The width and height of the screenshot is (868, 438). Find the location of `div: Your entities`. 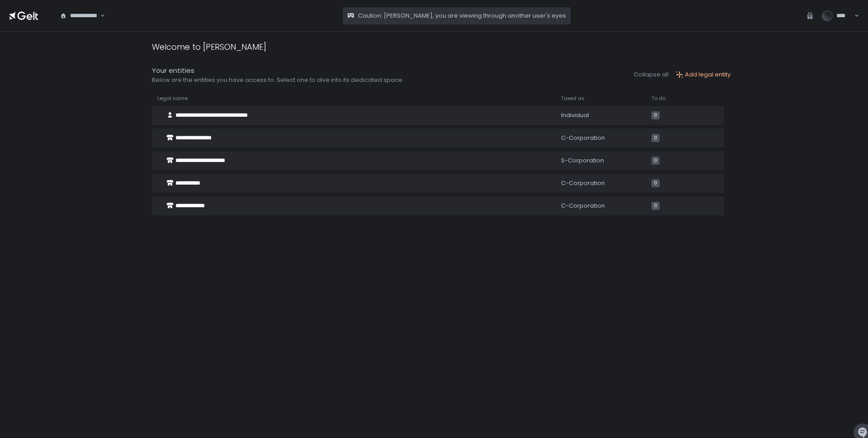

div: Your entities is located at coordinates (277, 70).